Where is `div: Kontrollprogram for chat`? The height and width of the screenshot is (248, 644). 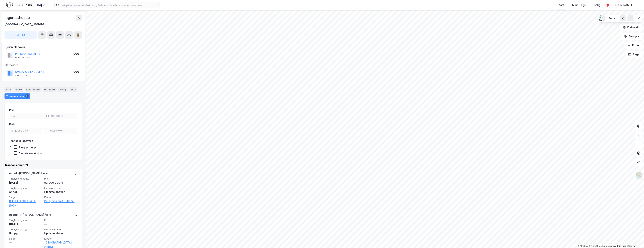 div: Kontrollprogram for chat is located at coordinates (635, 239).